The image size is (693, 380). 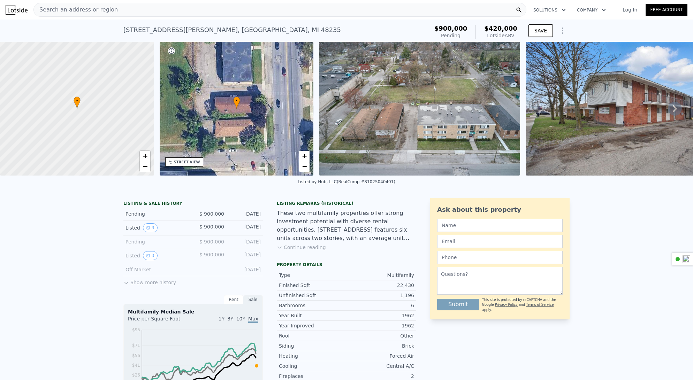 I want to click on span: 10Y, so click(x=241, y=319).